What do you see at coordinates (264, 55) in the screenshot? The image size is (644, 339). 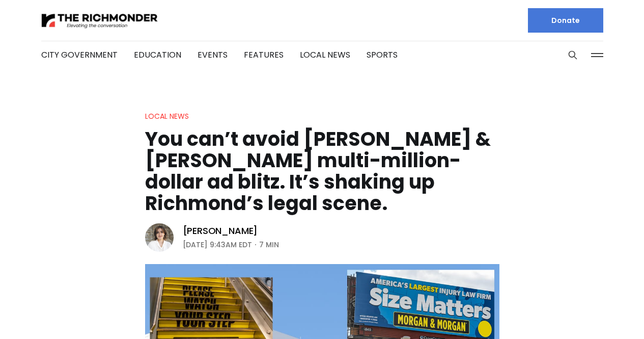 I see `a: Features` at bounding box center [264, 55].